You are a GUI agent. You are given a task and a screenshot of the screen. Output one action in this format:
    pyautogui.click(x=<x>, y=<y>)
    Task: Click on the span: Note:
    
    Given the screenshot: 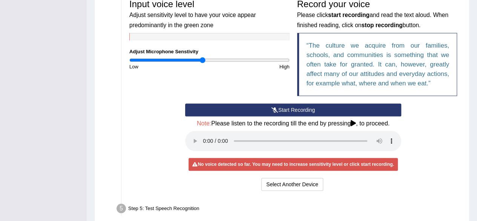 What is the action you would take?
    pyautogui.click(x=204, y=123)
    